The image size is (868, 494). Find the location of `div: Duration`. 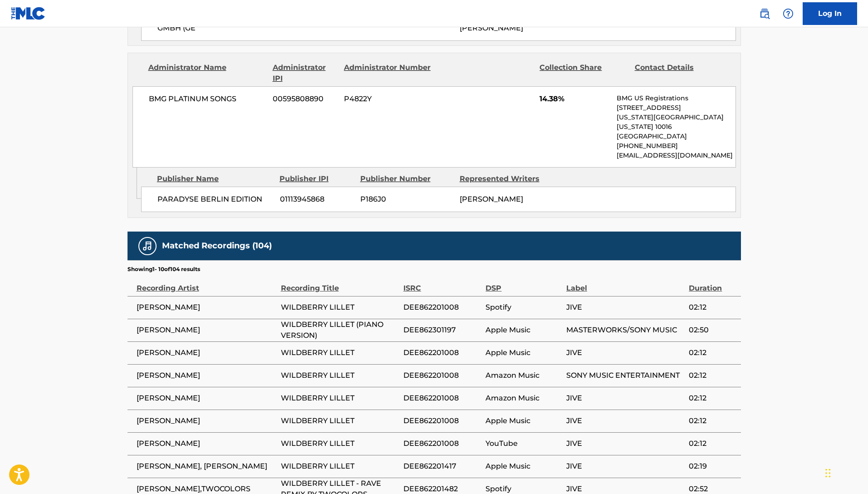

div: Duration is located at coordinates (712, 283).